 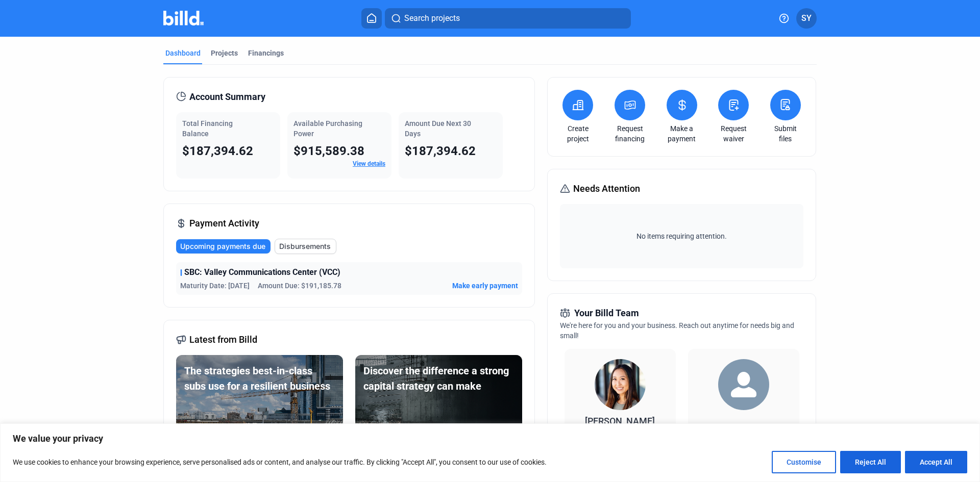 What do you see at coordinates (508, 19) in the screenshot?
I see `button: Search projects` at bounding box center [508, 19].